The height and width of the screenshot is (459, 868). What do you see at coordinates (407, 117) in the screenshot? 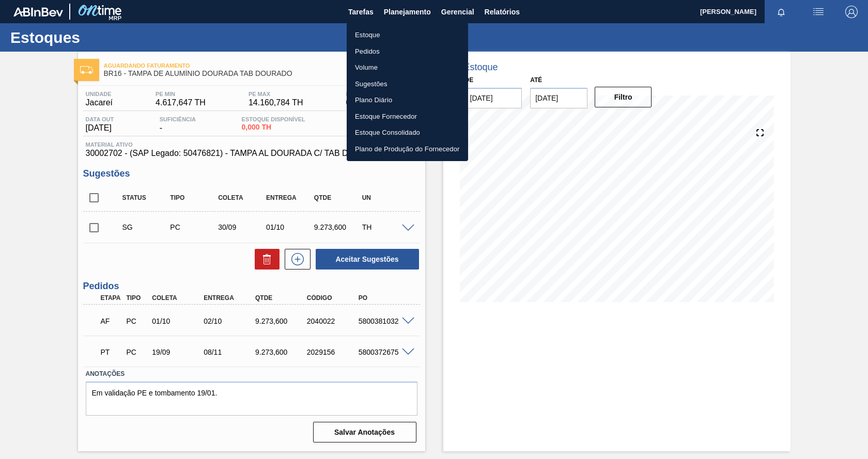
I see `li: Estoque Fornecedor` at bounding box center [407, 117].